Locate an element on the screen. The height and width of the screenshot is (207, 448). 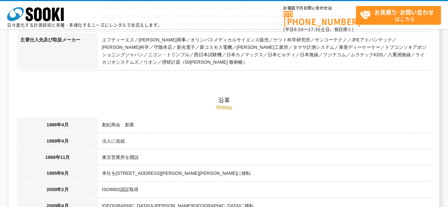
a: お見積り･お問い合わせはこちら is located at coordinates (399, 15).